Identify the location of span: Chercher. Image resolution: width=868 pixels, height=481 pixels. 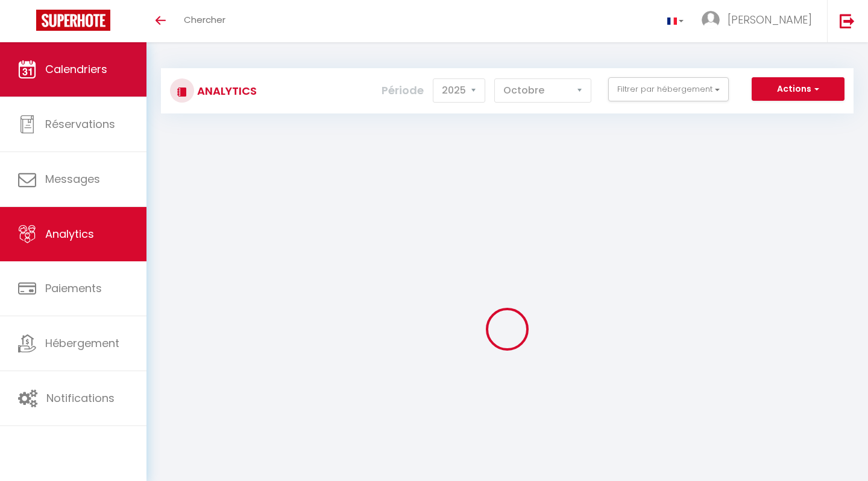
(204, 19).